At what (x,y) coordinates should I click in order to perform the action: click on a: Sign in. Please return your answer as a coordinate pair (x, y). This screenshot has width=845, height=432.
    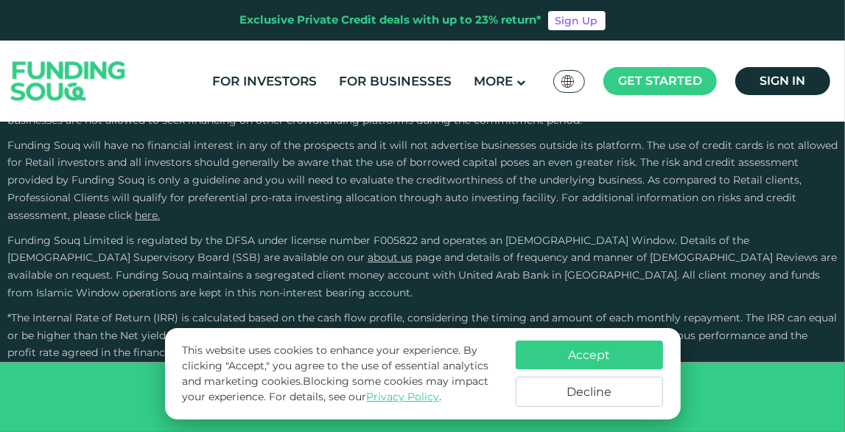
    Looking at the image, I should click on (783, 81).